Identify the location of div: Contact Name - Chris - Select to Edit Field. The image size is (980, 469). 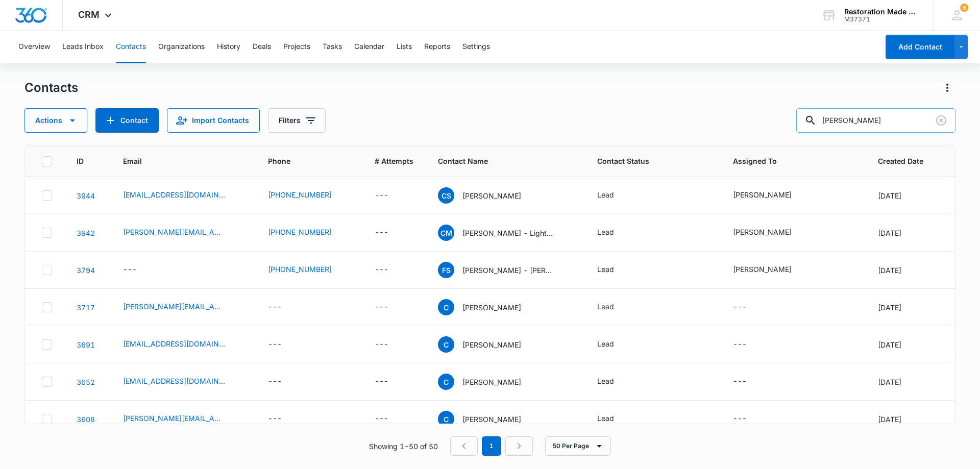
(488, 307).